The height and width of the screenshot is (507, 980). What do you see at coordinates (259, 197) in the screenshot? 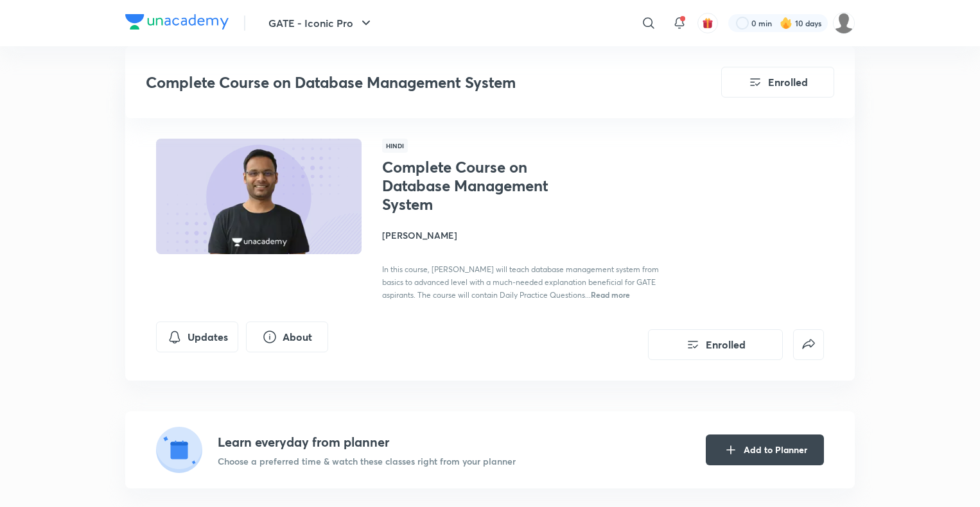
I see `img: Thumbnail` at bounding box center [259, 197].